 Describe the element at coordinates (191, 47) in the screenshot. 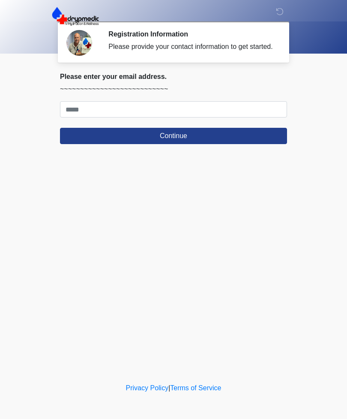

I see `div: Please provide your contact information to get started.` at that location.